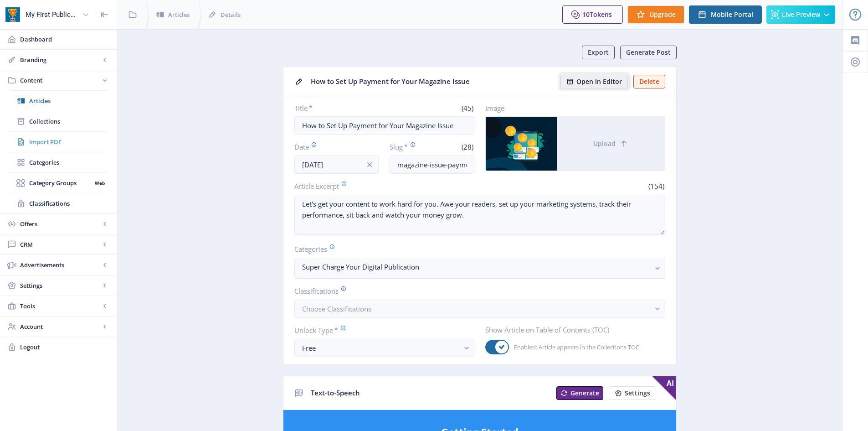 This screenshot has width=868, height=431. What do you see at coordinates (593, 15) in the screenshot?
I see `button: 10Tokens` at bounding box center [593, 15].